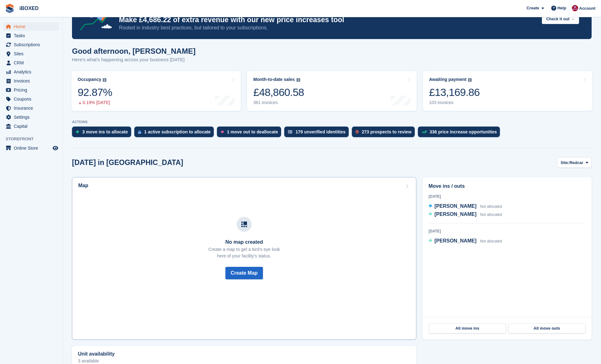 The height and width of the screenshot is (364, 601). I want to click on a: Awaiting payment £13,169.86 103 invoices, so click(507, 91).